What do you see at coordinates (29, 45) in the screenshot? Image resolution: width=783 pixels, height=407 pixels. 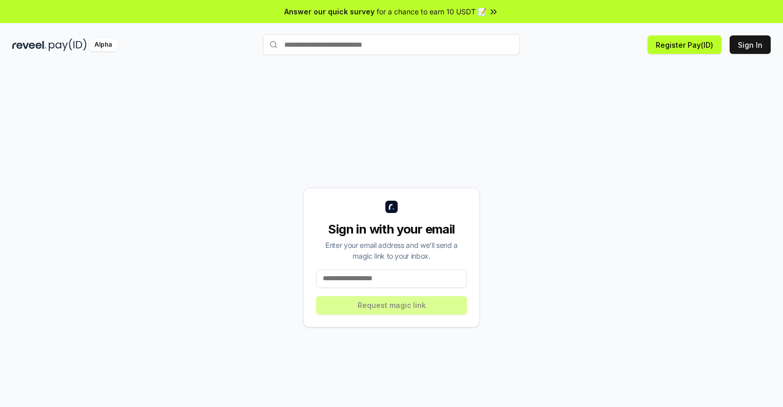 I see `img: reveel_dark` at bounding box center [29, 45].